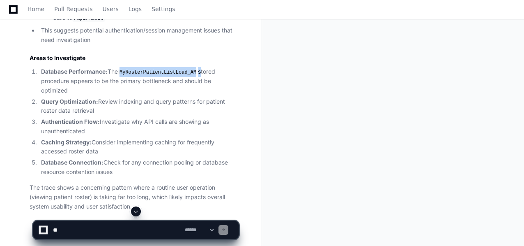 Image resolution: width=524 pixels, height=246 pixels. Describe the element at coordinates (72, 162) in the screenshot. I see `strong: Database Connection:` at that location.